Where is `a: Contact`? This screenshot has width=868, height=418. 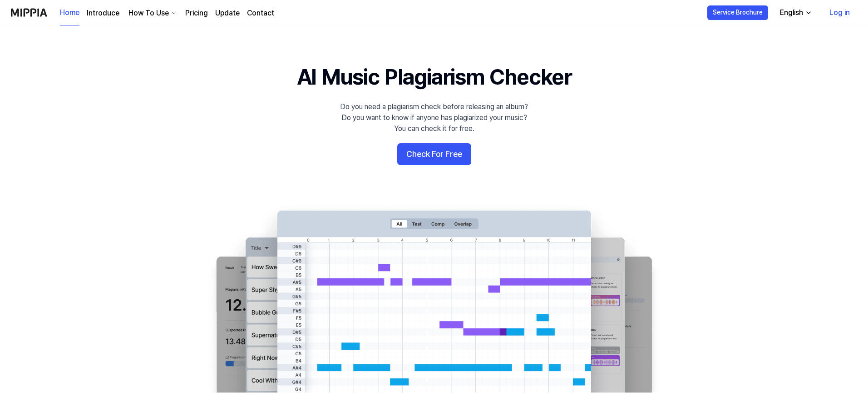
a: Contact is located at coordinates (260, 13).